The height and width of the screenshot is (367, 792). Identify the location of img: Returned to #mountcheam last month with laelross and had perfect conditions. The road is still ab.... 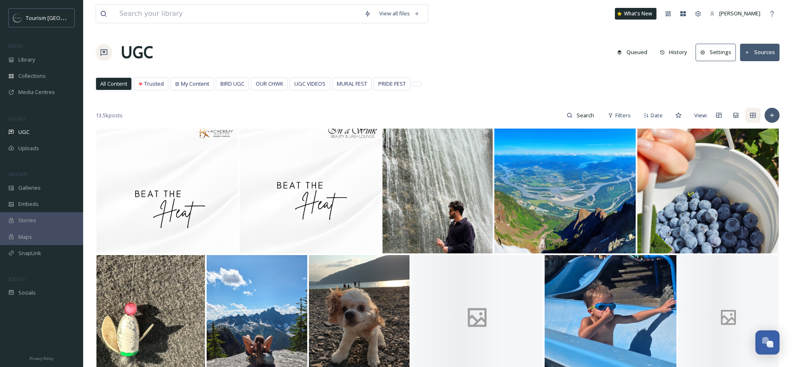
(565, 191).